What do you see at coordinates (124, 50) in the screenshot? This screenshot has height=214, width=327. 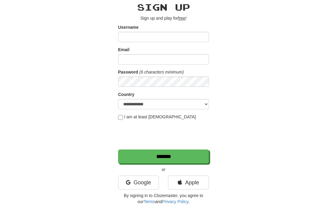 I see `label: Email` at bounding box center [124, 50].